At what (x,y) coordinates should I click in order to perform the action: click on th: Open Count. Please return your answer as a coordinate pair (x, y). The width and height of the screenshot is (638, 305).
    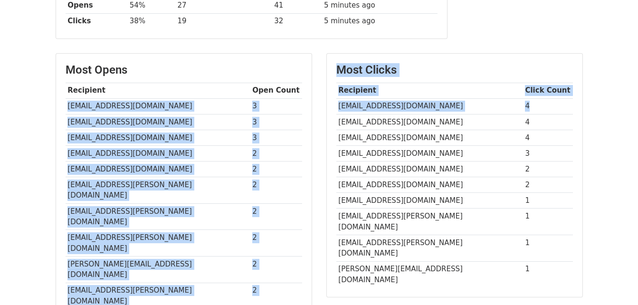
    Looking at the image, I should click on (276, 90).